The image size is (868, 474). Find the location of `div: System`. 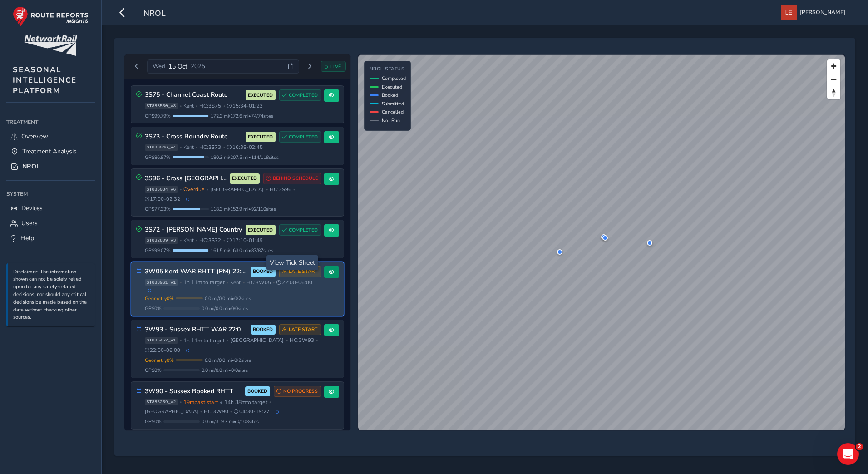

div: System is located at coordinates (51, 194).